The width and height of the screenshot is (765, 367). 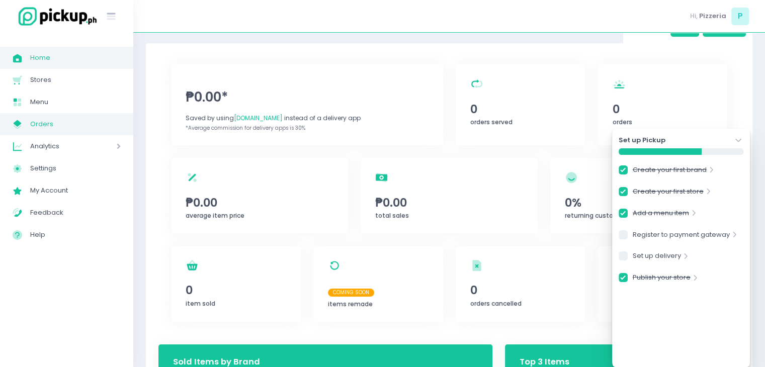 I want to click on a: Create your first store, so click(x=668, y=193).